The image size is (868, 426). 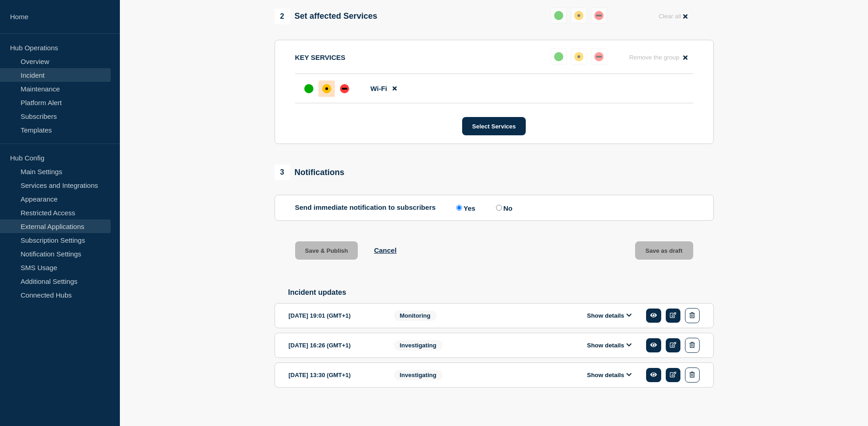 What do you see at coordinates (379, 88) in the screenshot?
I see `span: Wi-Fi` at bounding box center [379, 88].